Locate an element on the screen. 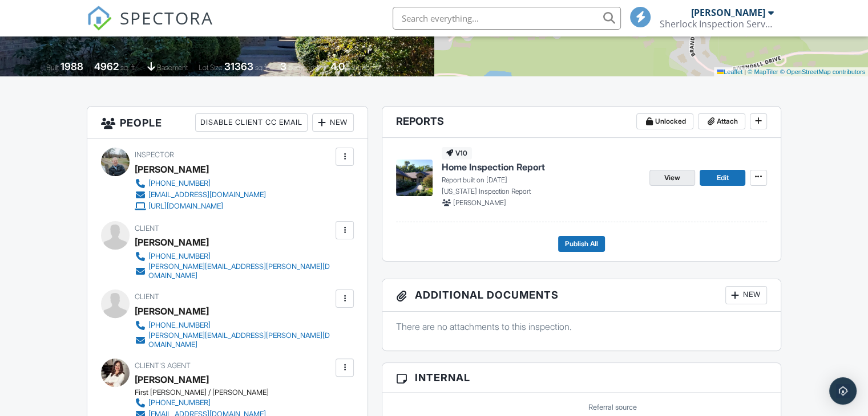 The image size is (868, 416). span: Lot Size is located at coordinates (211, 67).